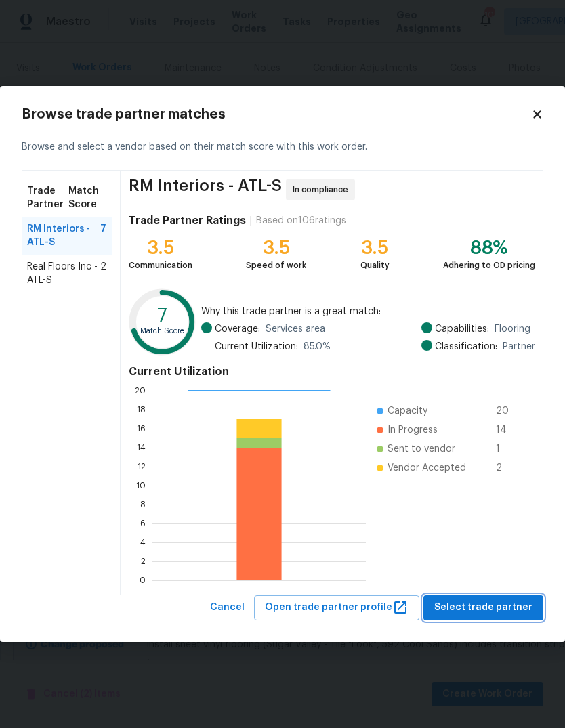 This screenshot has width=565, height=728. I want to click on span: 7, so click(102, 236).